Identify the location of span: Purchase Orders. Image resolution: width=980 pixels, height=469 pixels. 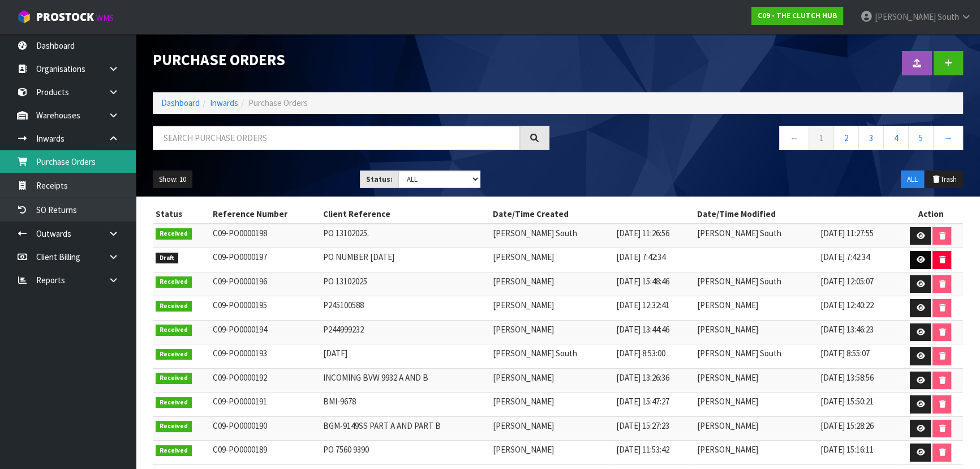
(277, 102).